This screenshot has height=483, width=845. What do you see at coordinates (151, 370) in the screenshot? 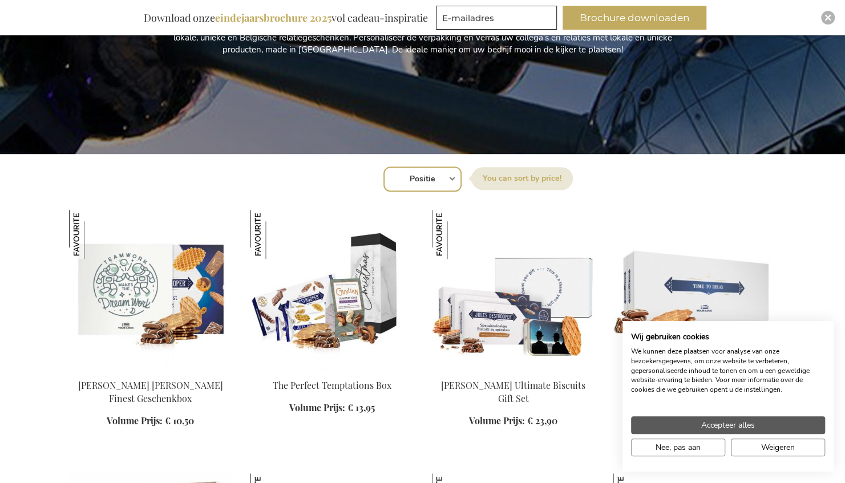
I see `a: Jules Destrooper Jules' Finest Gift Box Jules Destrooper Jules' Finest Geschenkbox` at bounding box center [151, 370].